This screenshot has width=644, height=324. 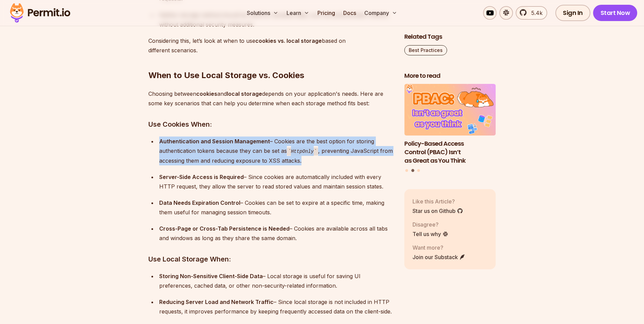 What do you see at coordinates (201, 177) in the screenshot?
I see `strong: Server-Side Access is Required` at bounding box center [201, 177].